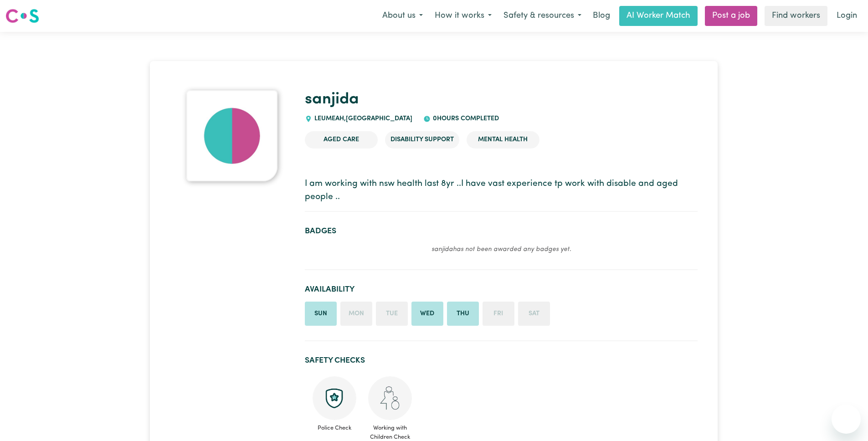  What do you see at coordinates (392, 314) in the screenshot?
I see `li: Unavailable on Tuesday` at bounding box center [392, 314].